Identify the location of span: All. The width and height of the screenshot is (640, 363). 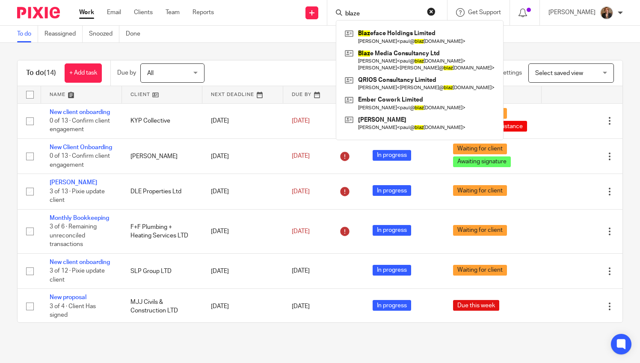
(150, 73).